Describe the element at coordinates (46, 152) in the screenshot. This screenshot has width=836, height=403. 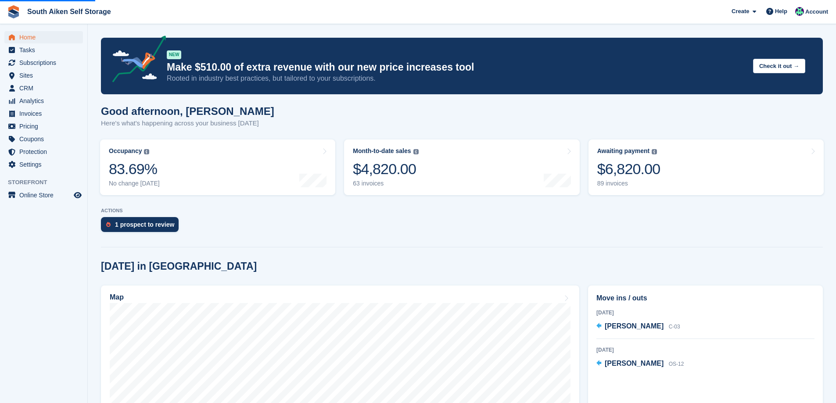
I see `span: Protection` at that location.